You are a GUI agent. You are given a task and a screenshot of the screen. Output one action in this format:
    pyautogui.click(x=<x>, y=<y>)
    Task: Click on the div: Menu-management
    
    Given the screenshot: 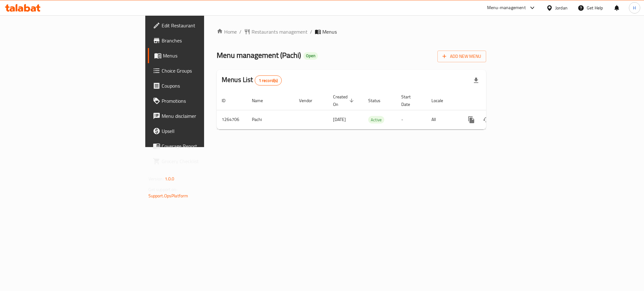 What is the action you would take?
    pyautogui.click(x=506, y=8)
    